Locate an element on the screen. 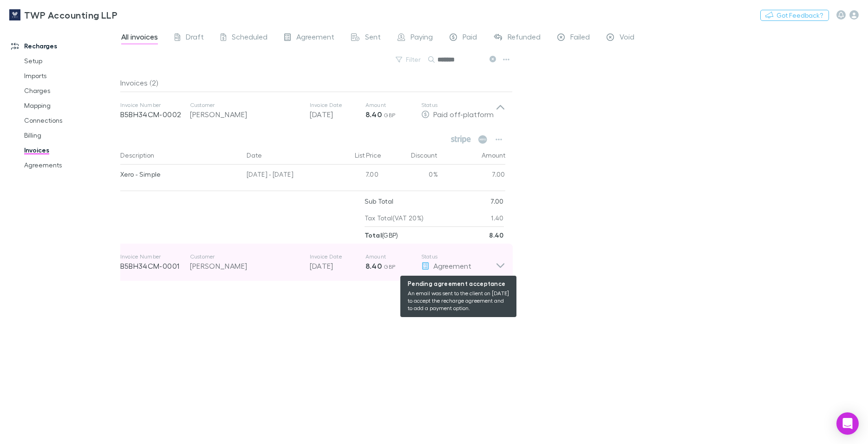  a: Mapping is located at coordinates (70, 105).